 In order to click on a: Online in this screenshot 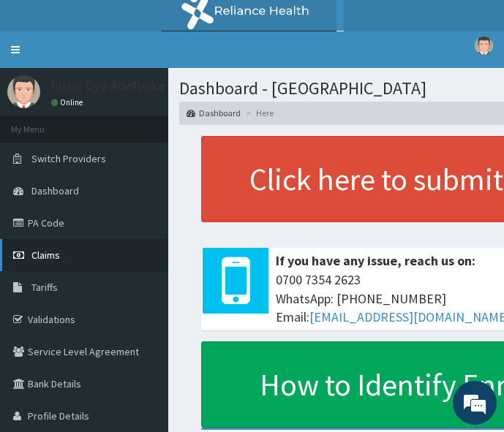, I will do `click(69, 102)`.